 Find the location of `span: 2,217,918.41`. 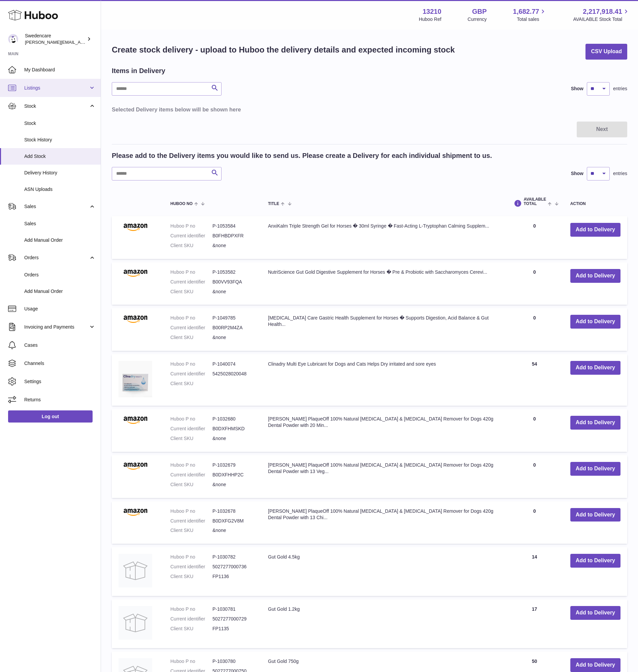

span: 2,217,918.41 is located at coordinates (602, 11).